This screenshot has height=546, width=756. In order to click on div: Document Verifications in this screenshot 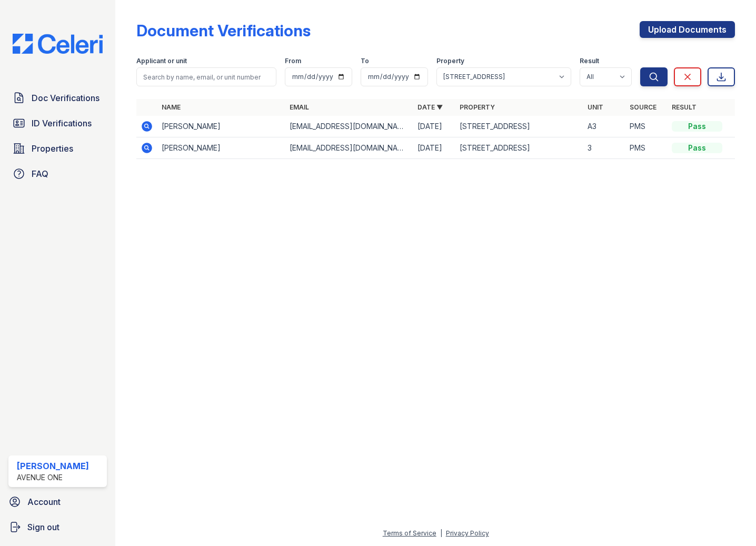, I will do `click(224, 30)`.